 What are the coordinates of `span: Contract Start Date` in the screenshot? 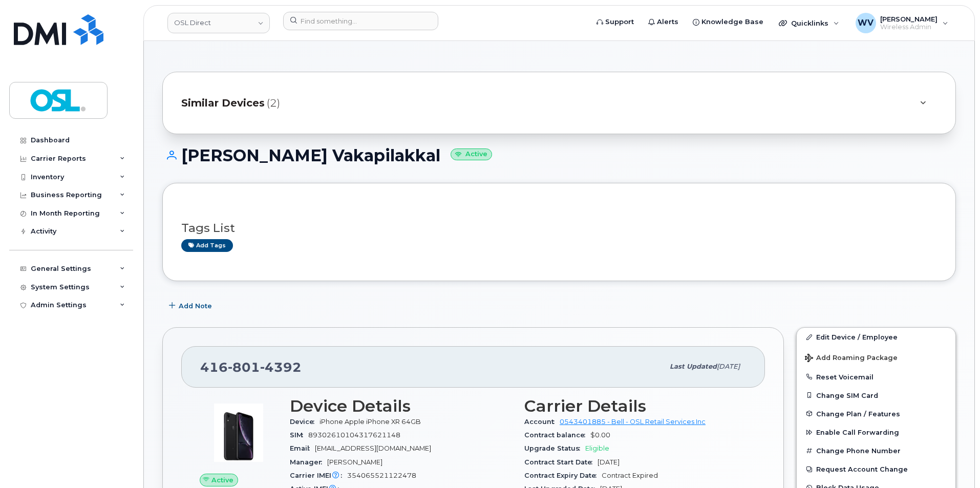 It's located at (560, 462).